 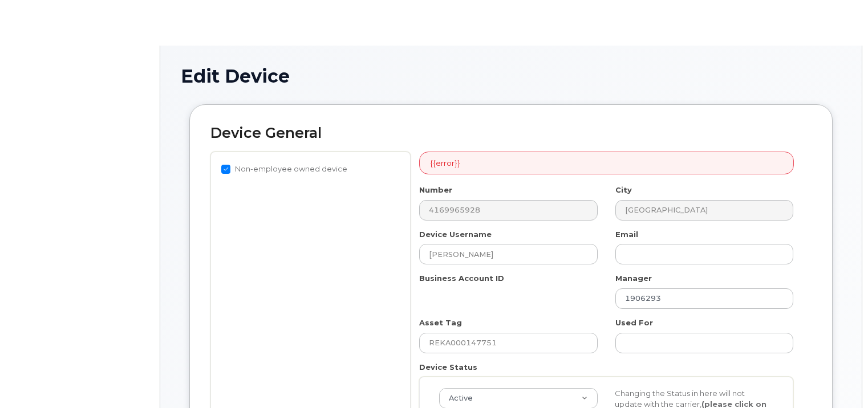 What do you see at coordinates (448, 367) in the screenshot?
I see `label: Device Status` at bounding box center [448, 367].